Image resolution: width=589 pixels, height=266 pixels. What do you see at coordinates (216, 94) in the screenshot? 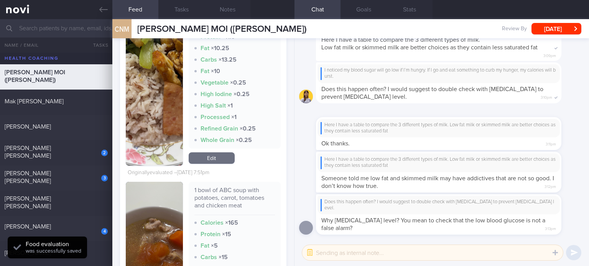
I see `strong: High Iodine` at bounding box center [216, 94].